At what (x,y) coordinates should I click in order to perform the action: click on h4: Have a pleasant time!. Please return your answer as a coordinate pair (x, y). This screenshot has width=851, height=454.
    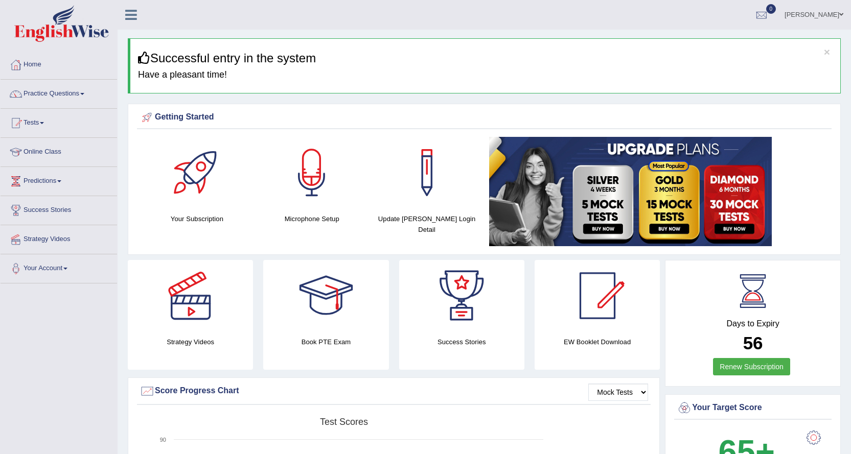
    Looking at the image, I should click on (485, 75).